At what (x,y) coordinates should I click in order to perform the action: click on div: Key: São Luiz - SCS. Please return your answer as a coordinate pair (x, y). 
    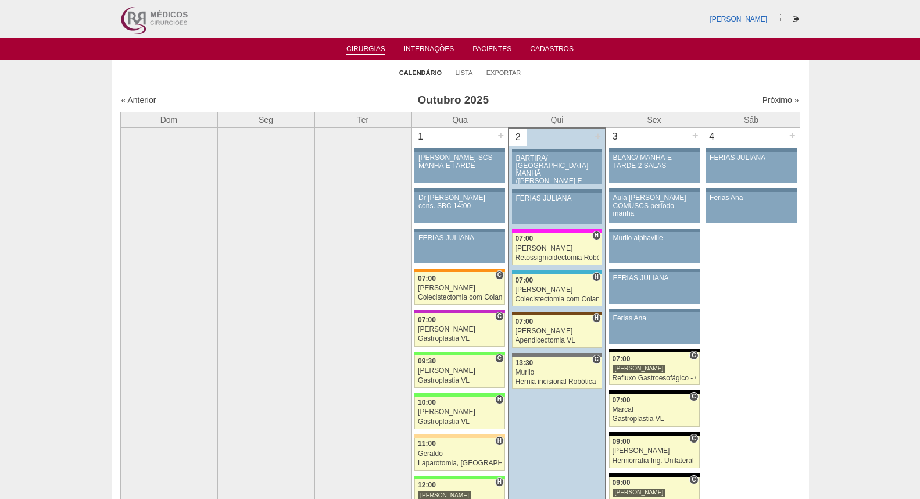
    Looking at the image, I should click on (460, 270).